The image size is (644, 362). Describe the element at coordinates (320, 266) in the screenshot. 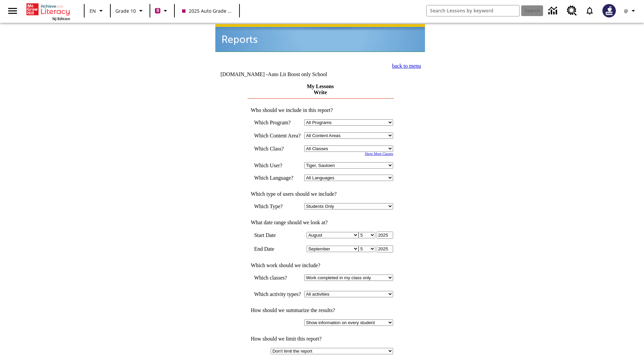

I see `td: Which work should we include?` at that location.